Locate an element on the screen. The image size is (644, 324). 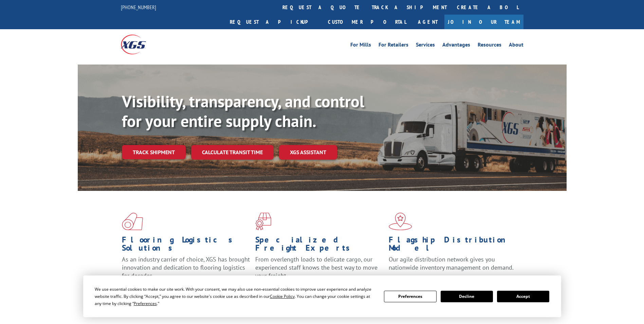
a: Advantages is located at coordinates (456, 46).